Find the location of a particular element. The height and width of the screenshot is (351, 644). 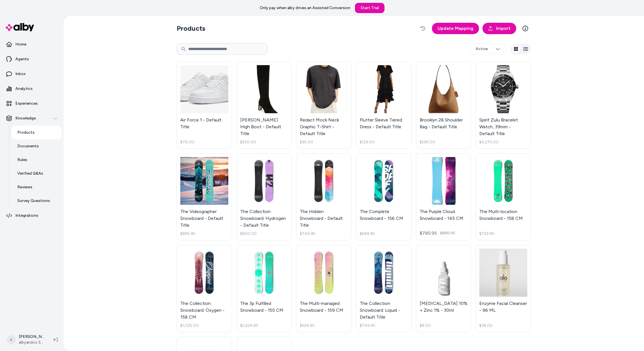

a: The Hidden Snowboard - Default TitleThe Hidden Snowboard - Default Title$749.95 is located at coordinates (324, 197).